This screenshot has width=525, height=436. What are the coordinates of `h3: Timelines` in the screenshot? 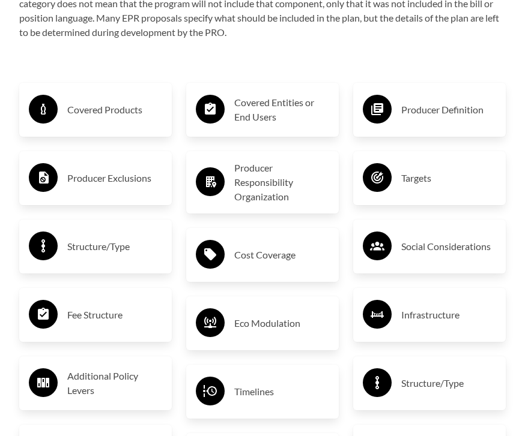 It's located at (282, 393).